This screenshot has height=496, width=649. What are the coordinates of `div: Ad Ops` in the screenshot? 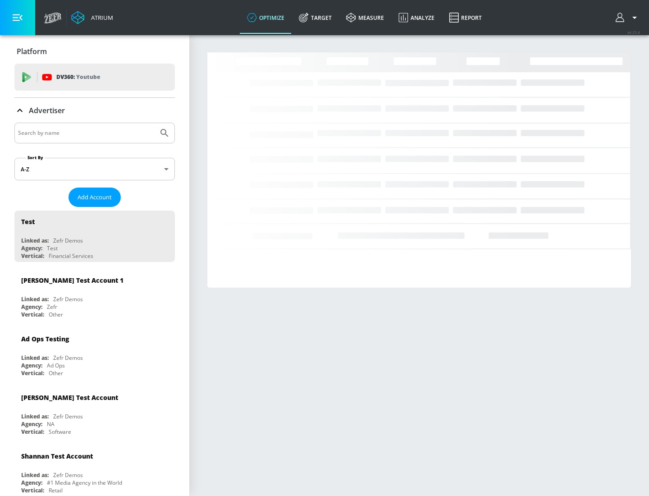 It's located at (56, 365).